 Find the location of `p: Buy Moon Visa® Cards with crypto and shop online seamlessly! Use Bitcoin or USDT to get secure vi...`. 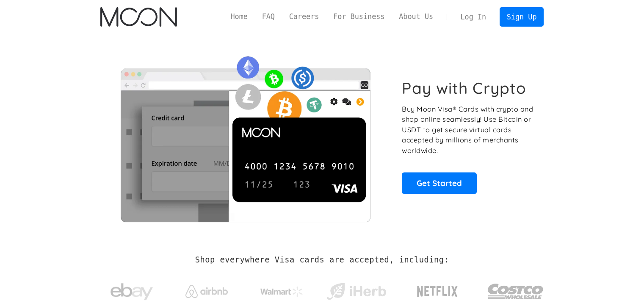

p: Buy Moon Visa® Cards with crypto and shop online seamlessly! Use Bitcoin or USDT to get secure vi... is located at coordinates (468, 130).